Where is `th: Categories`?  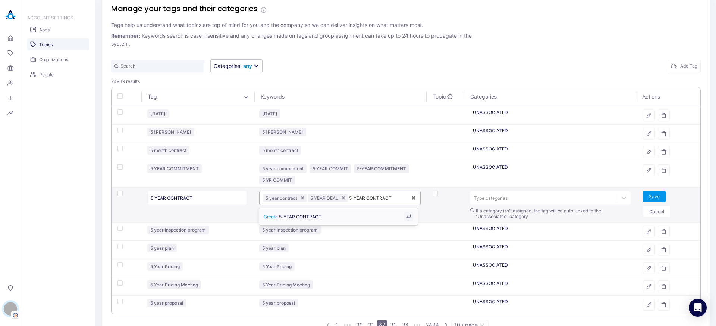
th: Categories is located at coordinates (550, 97).